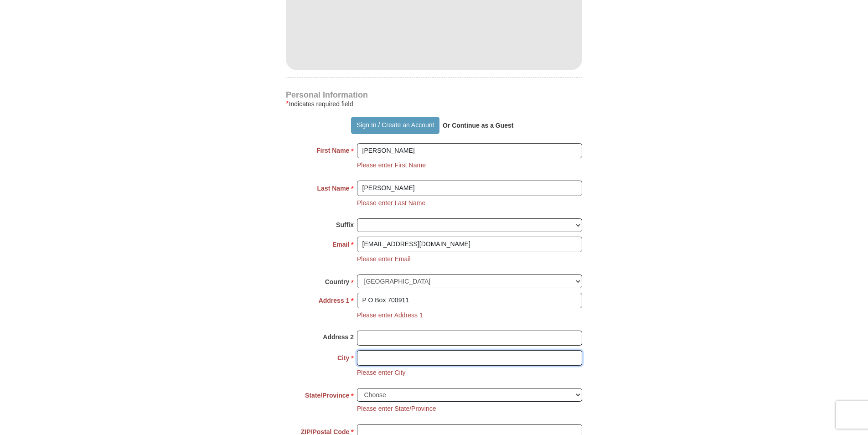 This screenshot has height=435, width=868. Describe the element at coordinates (333, 188) in the screenshot. I see `strong: Last Name` at that location.